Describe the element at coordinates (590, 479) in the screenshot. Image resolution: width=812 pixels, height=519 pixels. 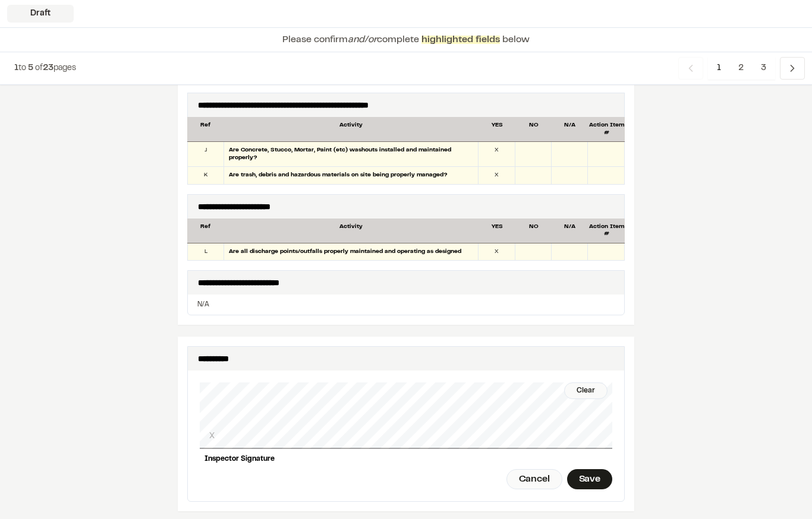
I see `div: Save` at that location.